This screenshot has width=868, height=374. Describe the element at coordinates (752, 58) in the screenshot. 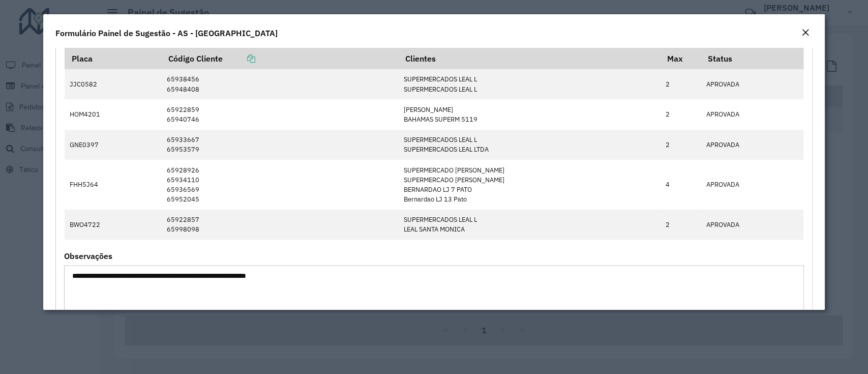

I see `th: Status` at that location.